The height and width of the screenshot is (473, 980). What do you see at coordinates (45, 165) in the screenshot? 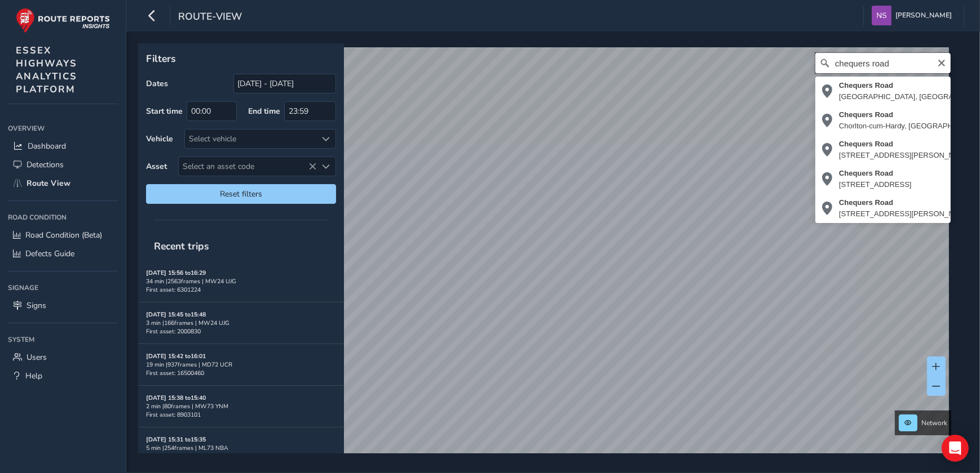
I see `span: Detections` at bounding box center [45, 165].